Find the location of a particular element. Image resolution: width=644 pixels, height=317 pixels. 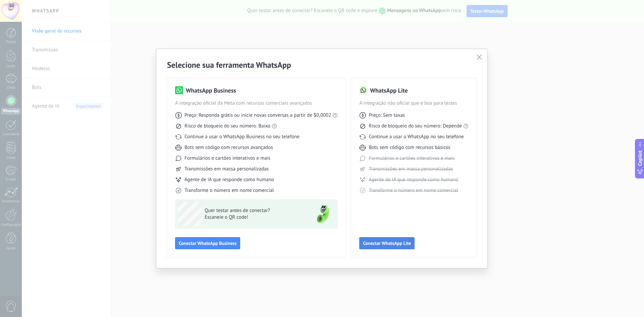

span: Risco de bloqueio do seu número: Depende is located at coordinates (415, 126).